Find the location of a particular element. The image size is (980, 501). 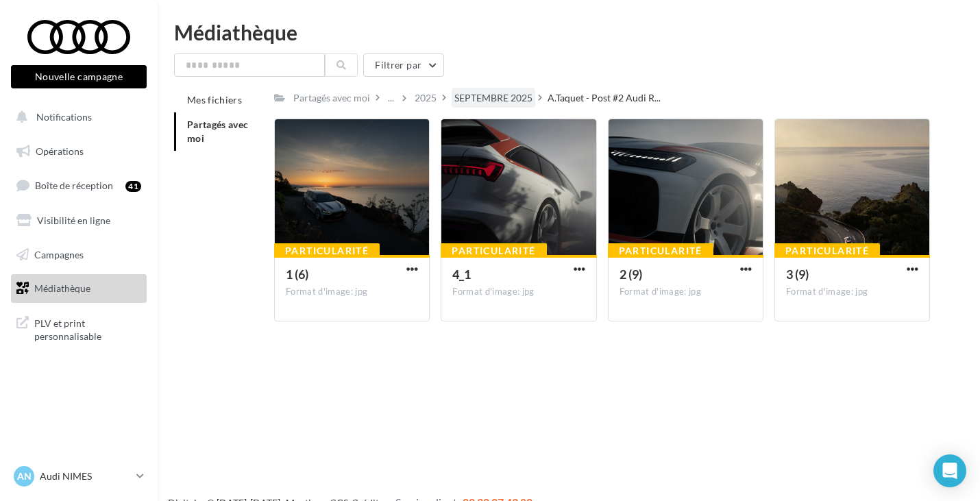

div: Partagés avec moi is located at coordinates (332, 98).